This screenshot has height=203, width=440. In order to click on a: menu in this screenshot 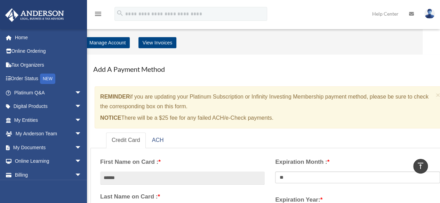, I will do `click(98, 15)`.